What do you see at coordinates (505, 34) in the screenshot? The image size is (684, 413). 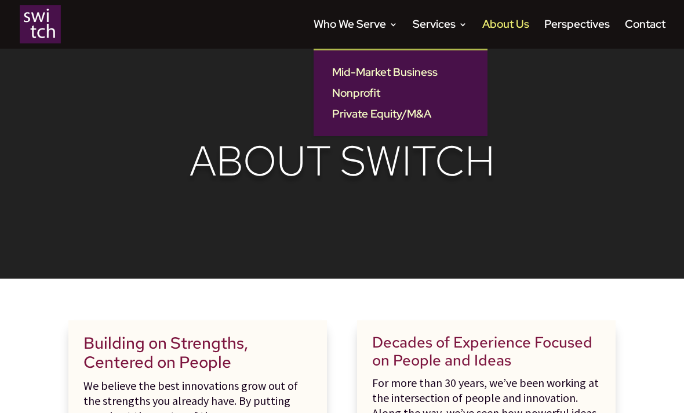 I see `a: About Us` at bounding box center [505, 34].